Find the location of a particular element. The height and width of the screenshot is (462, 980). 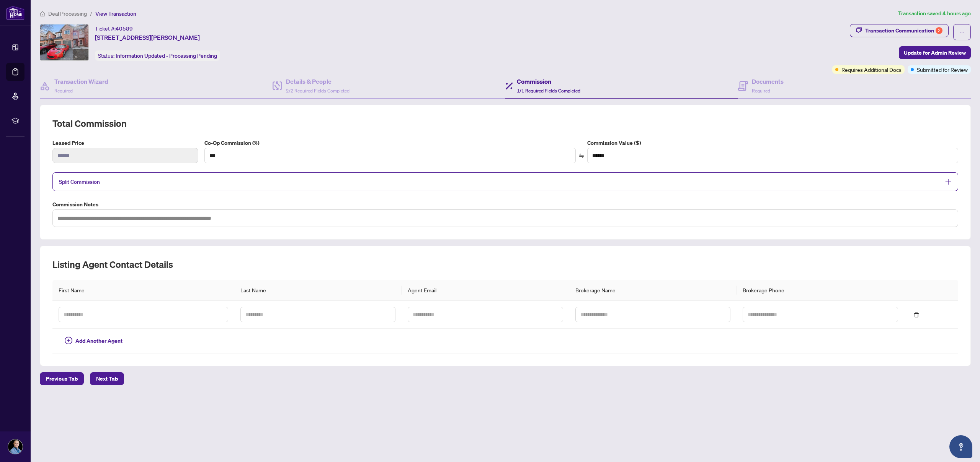

th: Last Name is located at coordinates (318, 290).